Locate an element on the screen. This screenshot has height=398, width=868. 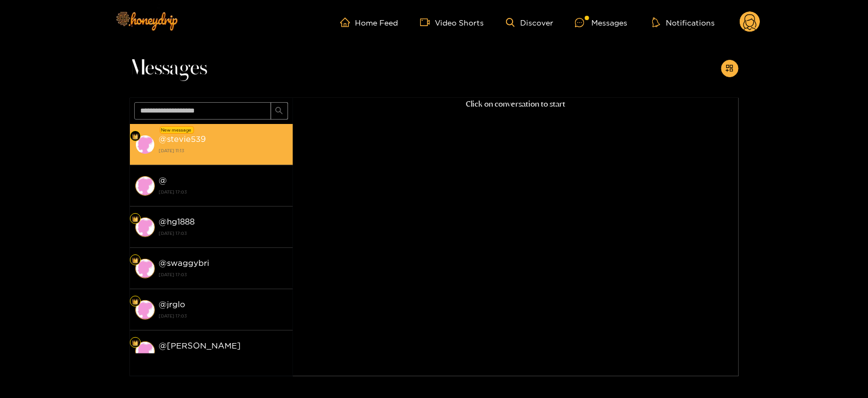
strong: @ swaggybri is located at coordinates (184, 263).